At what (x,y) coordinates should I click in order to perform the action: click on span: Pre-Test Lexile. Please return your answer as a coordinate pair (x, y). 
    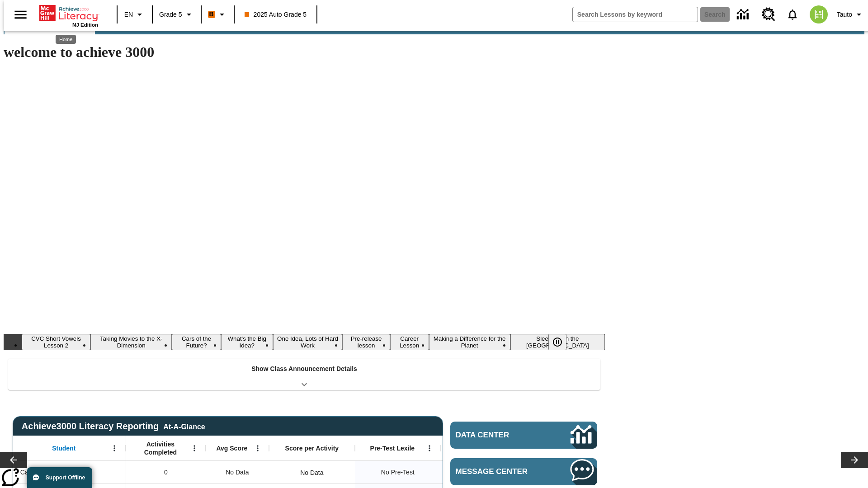
    Looking at the image, I should click on (392, 448).